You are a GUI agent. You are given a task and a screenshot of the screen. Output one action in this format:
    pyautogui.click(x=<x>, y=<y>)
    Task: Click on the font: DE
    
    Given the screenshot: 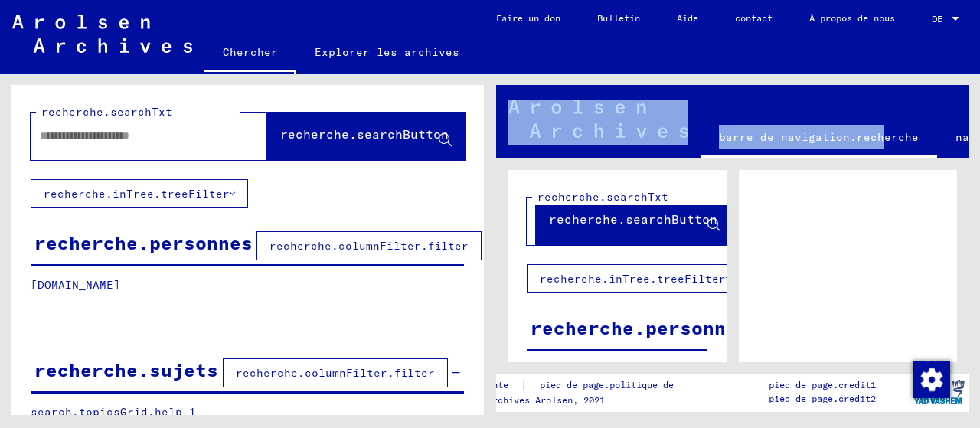 What is the action you would take?
    pyautogui.click(x=938, y=19)
    